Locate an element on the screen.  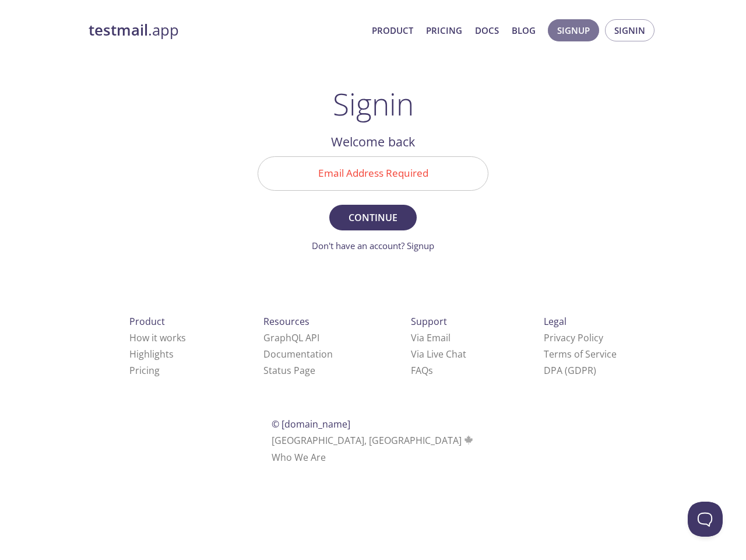
span: Continue is located at coordinates (373, 217).